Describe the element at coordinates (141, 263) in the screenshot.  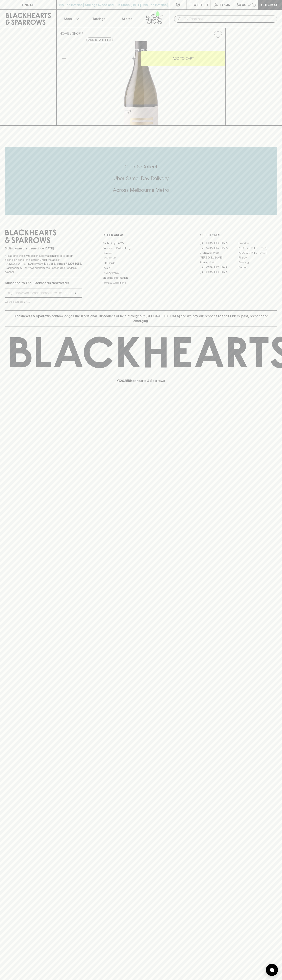
I see `a: Gift Cards` at that location.